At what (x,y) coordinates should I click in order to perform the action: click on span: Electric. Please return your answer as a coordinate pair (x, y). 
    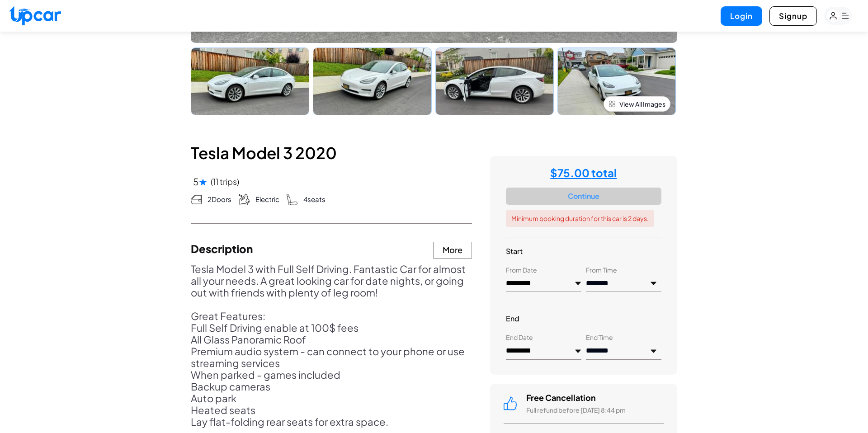
    Looking at the image, I should click on (267, 200).